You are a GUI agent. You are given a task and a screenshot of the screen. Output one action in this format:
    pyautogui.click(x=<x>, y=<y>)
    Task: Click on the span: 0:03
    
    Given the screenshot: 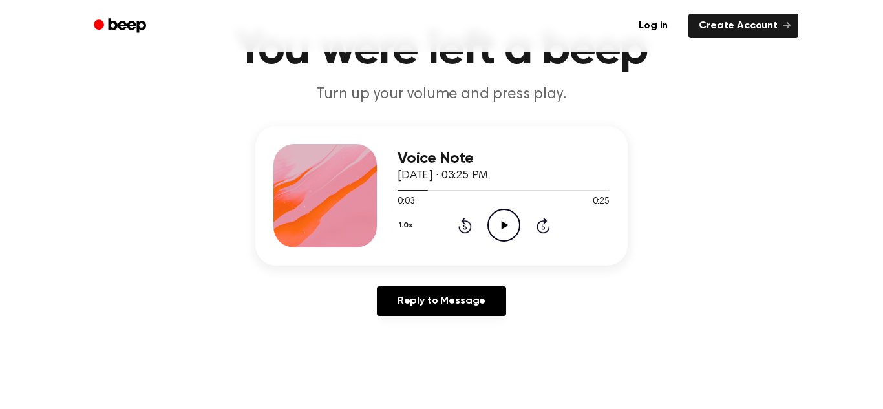 What is the action you would take?
    pyautogui.click(x=406, y=202)
    